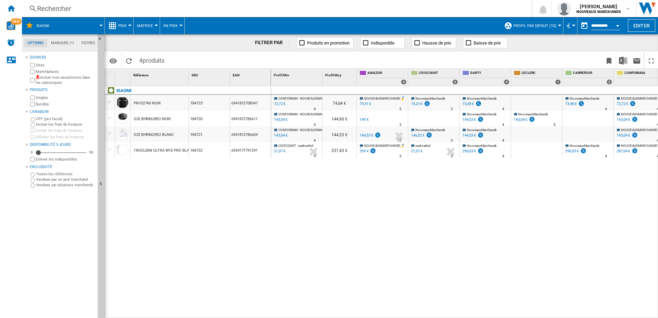 This screenshot has width=658, height=318. Describe the element at coordinates (490, 73) in the screenshot. I see `span: DARTY` at that location.